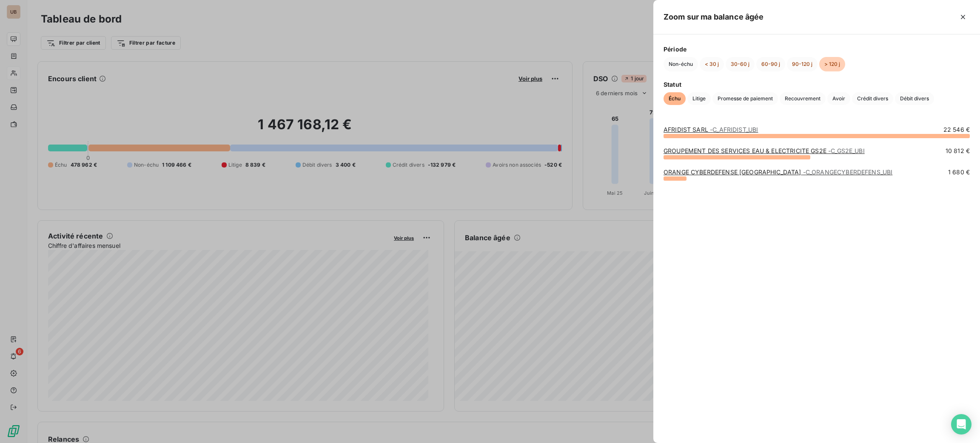  Describe the element at coordinates (962, 424) in the screenshot. I see `div: Open Intercom Messenger` at that location.